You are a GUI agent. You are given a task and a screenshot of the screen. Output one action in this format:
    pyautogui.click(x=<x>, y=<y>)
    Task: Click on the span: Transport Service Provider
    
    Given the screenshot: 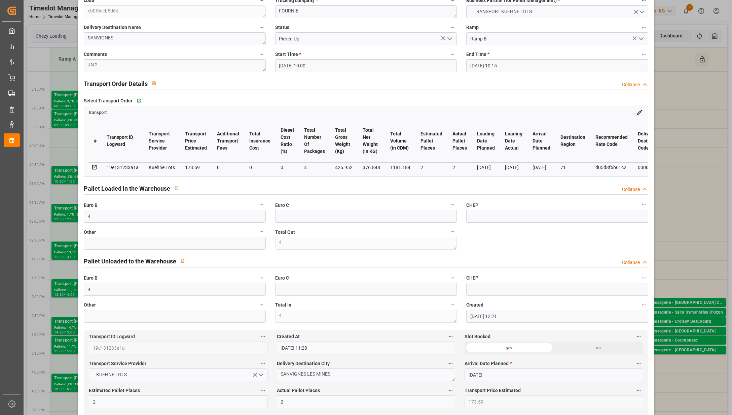 What is the action you would take?
    pyautogui.click(x=117, y=363)
    